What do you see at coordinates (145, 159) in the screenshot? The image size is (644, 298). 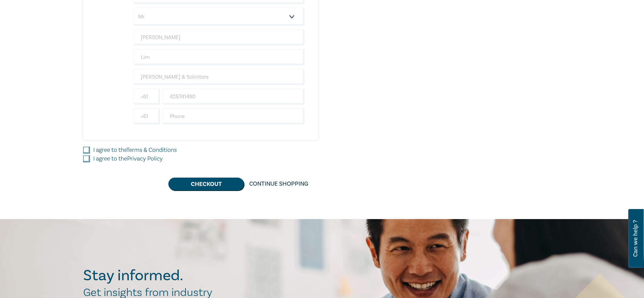 I see `a: Privacy Policy` at bounding box center [145, 159].